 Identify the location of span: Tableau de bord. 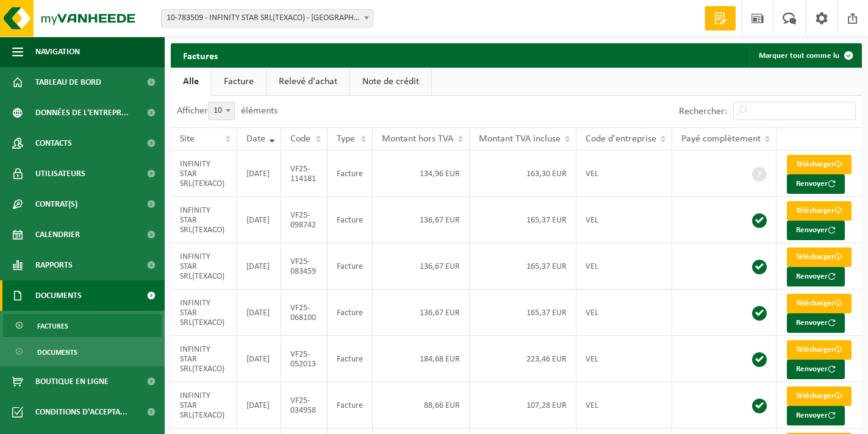
(68, 82).